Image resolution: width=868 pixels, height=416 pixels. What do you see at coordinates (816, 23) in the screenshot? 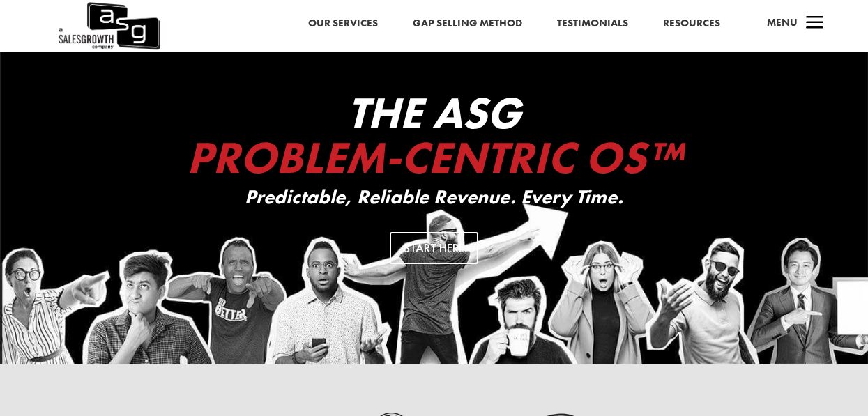
I see `span: a` at bounding box center [816, 23].